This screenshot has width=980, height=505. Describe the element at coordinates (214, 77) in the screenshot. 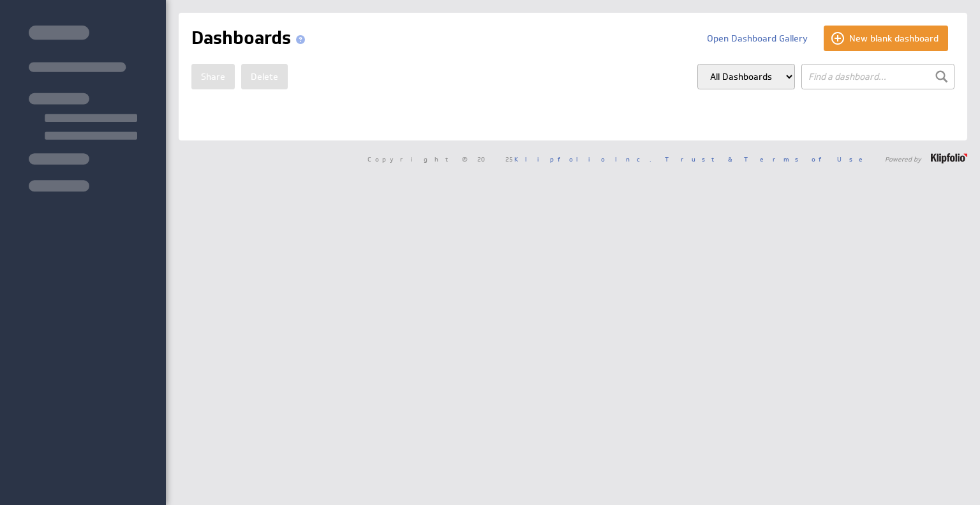

I see `button: Share` at that location.